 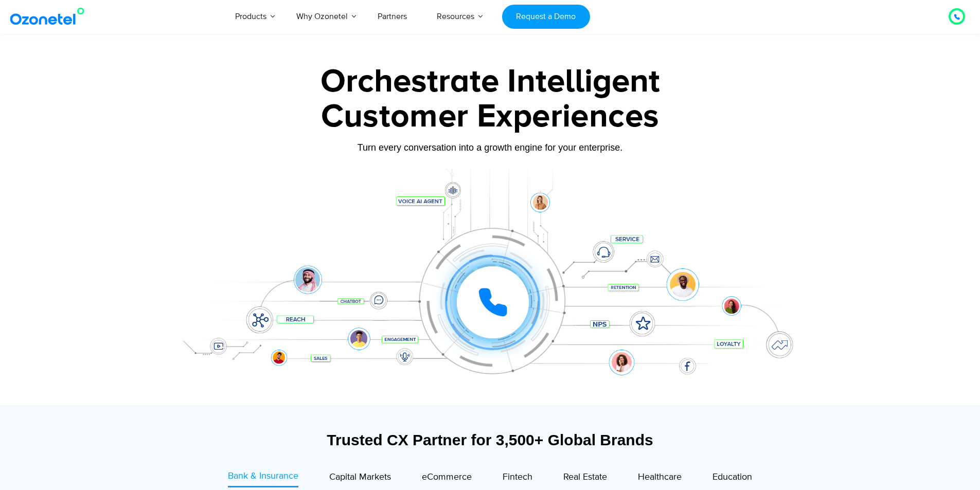 I want to click on span: eCommerce, so click(x=447, y=477).